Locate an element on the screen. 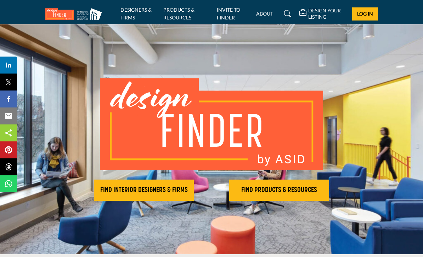 This screenshot has height=257, width=423. button: Log In is located at coordinates (365, 14).